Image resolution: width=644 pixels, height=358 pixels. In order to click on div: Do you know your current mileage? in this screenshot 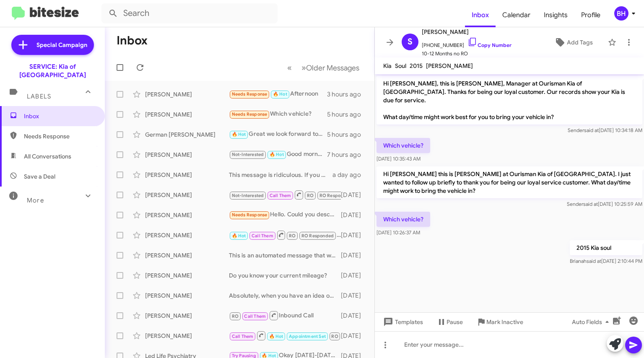, I will do `click(285, 275)`.